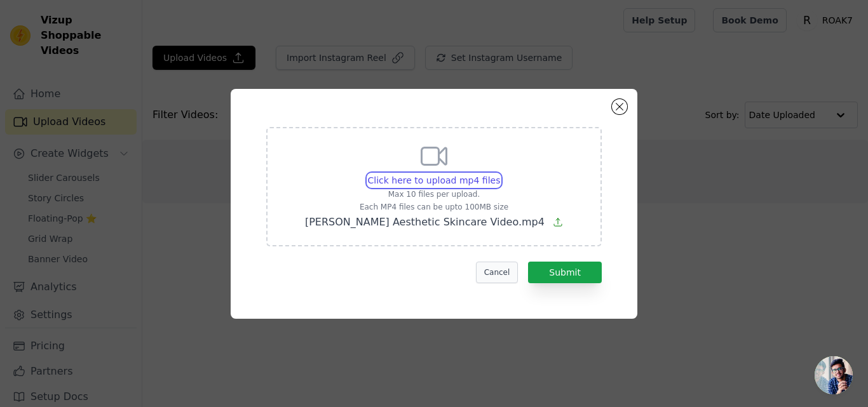 Image resolution: width=868 pixels, height=407 pixels. I want to click on button: Cancel, so click(497, 273).